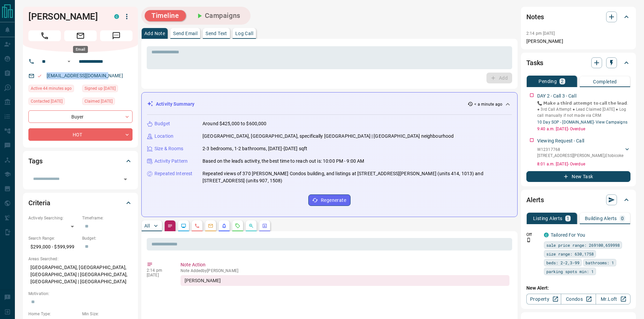 This screenshot has height=319, width=644. What do you see at coordinates (171, 161) in the screenshot?
I see `p: Activity Pattern` at bounding box center [171, 161].